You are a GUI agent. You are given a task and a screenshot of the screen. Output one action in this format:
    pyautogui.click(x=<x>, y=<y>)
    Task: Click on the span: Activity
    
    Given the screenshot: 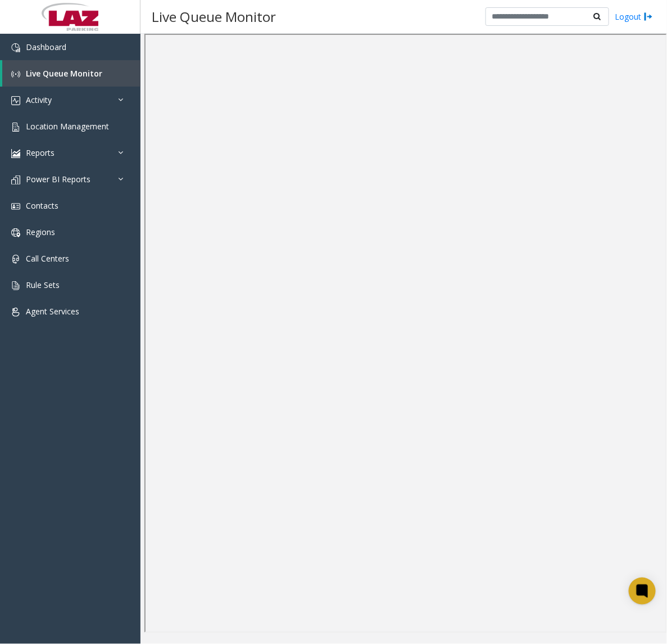 What is the action you would take?
    pyautogui.click(x=38, y=100)
    